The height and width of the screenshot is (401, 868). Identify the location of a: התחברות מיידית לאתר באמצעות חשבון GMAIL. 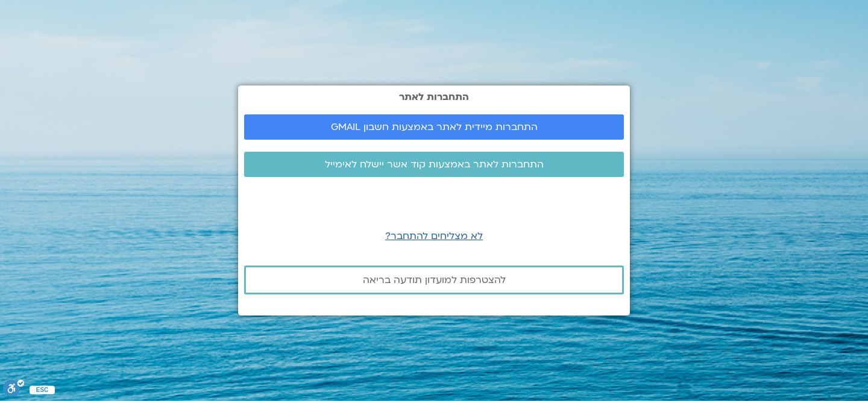
(434, 127).